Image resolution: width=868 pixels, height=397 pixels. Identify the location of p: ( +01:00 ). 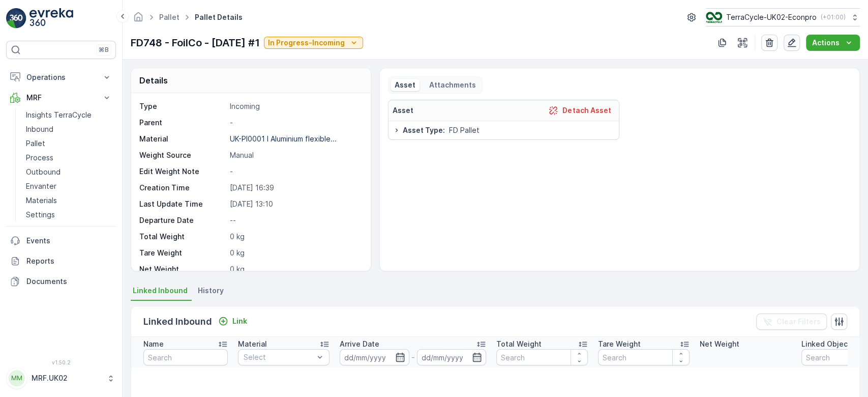
(833, 17).